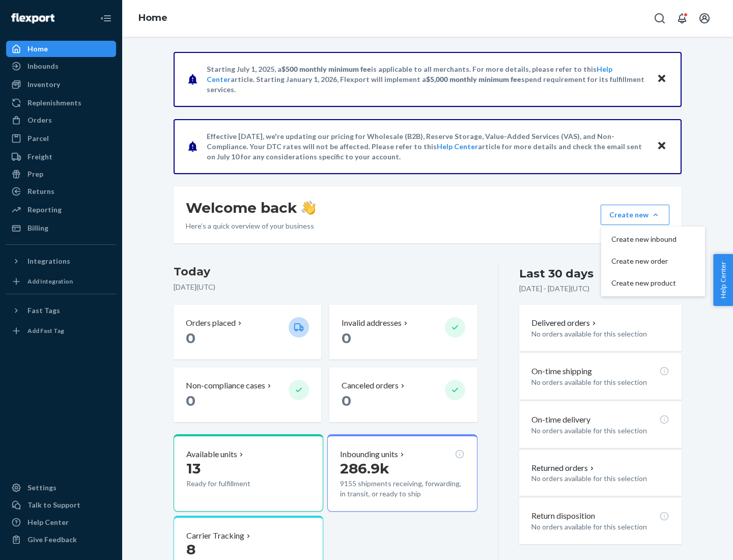 Image resolution: width=733 pixels, height=560 pixels. I want to click on p: Canceled orders, so click(370, 385).